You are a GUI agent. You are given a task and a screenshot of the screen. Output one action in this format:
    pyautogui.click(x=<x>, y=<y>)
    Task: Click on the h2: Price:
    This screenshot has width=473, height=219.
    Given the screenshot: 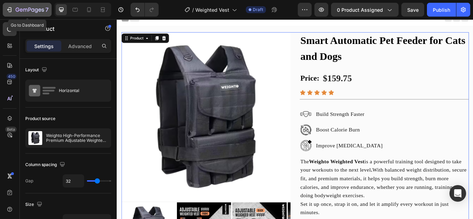 What is the action you would take?
    pyautogui.click(x=225, y=69)
    